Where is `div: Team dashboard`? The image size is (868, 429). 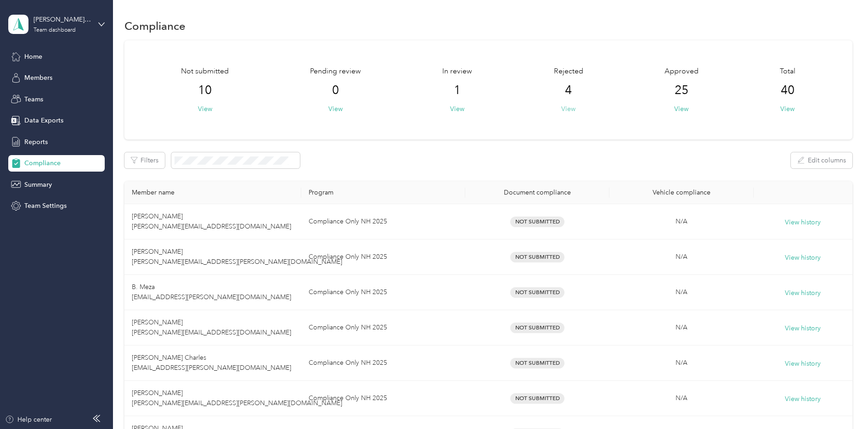 div: Team dashboard is located at coordinates (55, 30).